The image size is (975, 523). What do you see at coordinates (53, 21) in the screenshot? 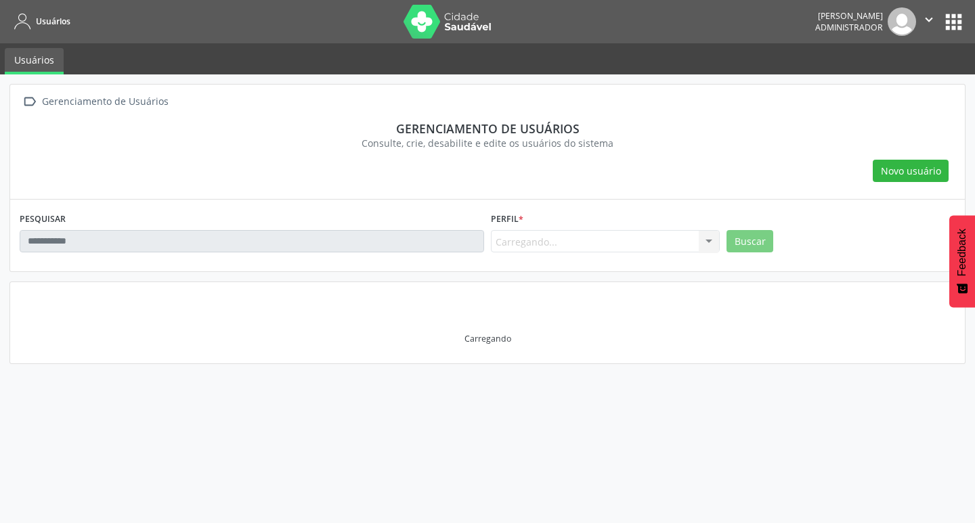
I see `span: Usuários` at bounding box center [53, 21].